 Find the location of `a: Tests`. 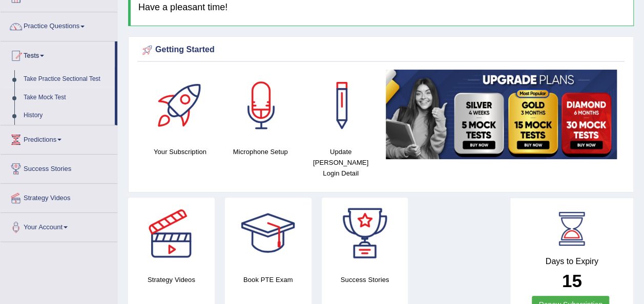

a: Tests is located at coordinates (57, 54).